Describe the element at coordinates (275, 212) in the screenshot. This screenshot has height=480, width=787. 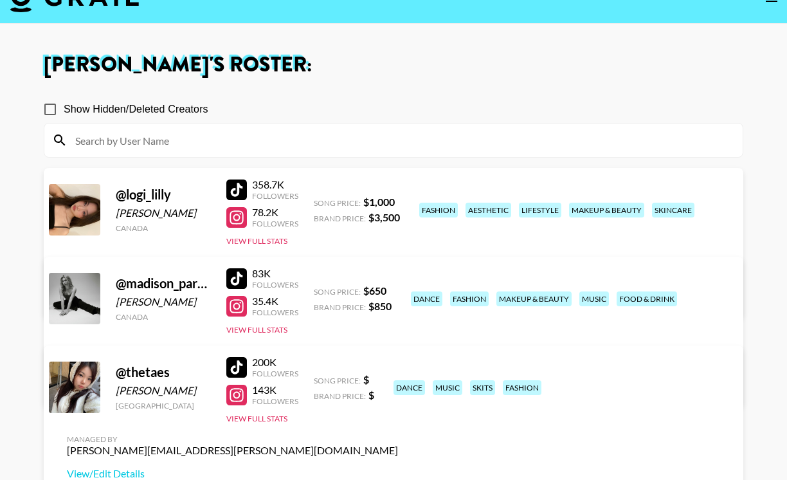
I see `div: 78.2K` at that location.